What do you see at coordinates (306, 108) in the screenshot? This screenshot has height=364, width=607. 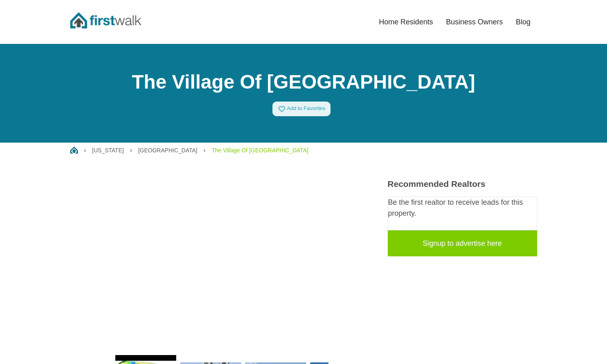 I see `span: Add to Favorites` at bounding box center [306, 108].